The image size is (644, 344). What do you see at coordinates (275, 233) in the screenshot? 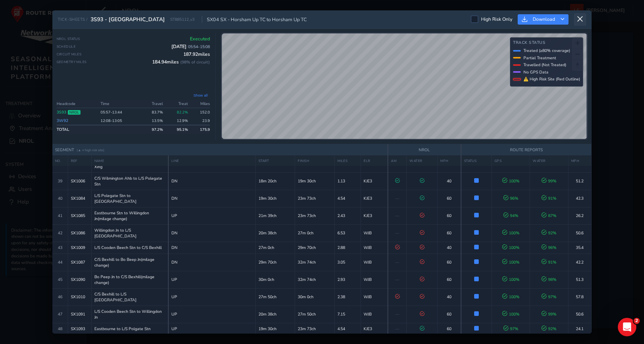
I see `td: 20m 38ch` at bounding box center [275, 233].